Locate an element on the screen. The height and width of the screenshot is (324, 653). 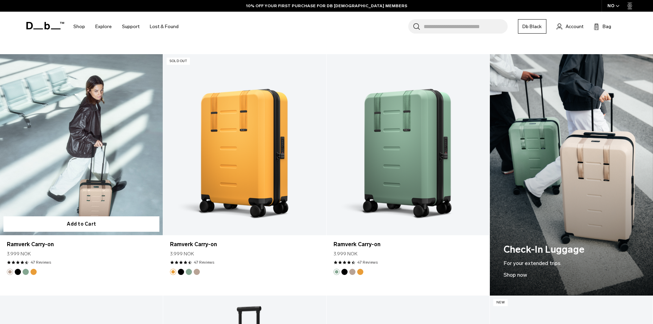
p: New is located at coordinates (500, 302).